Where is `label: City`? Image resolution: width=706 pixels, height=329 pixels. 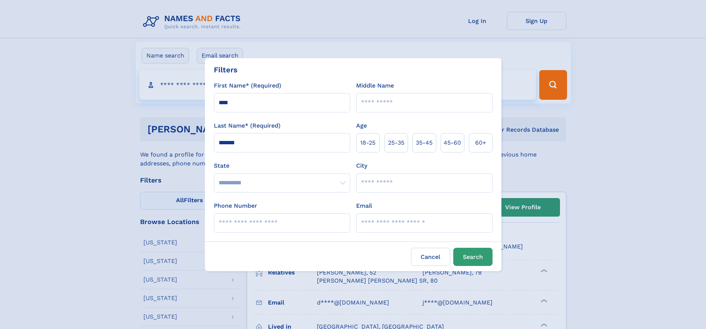 label: City is located at coordinates (362, 166).